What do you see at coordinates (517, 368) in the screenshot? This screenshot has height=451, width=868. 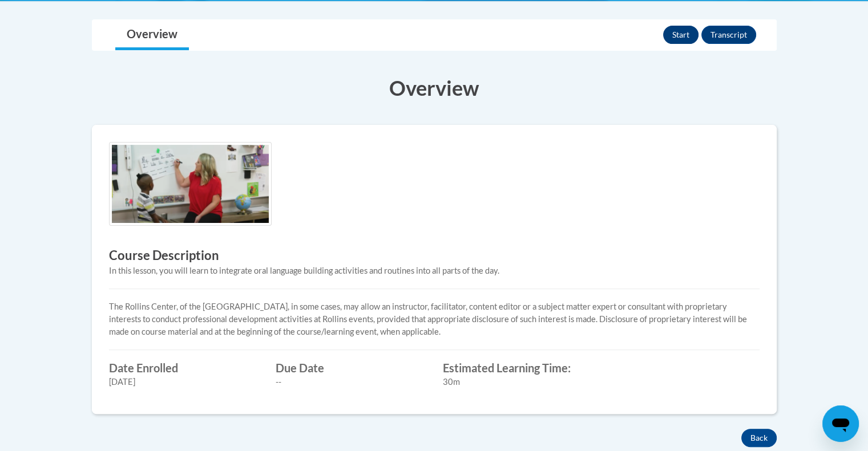 I see `label: Estimated Learning Time:` at bounding box center [517, 368].